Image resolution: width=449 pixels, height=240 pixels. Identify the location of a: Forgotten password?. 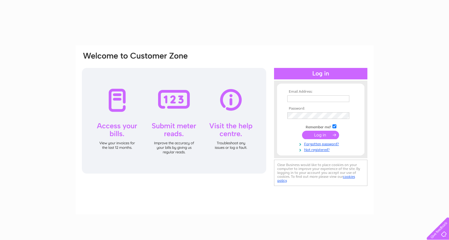
(321, 143).